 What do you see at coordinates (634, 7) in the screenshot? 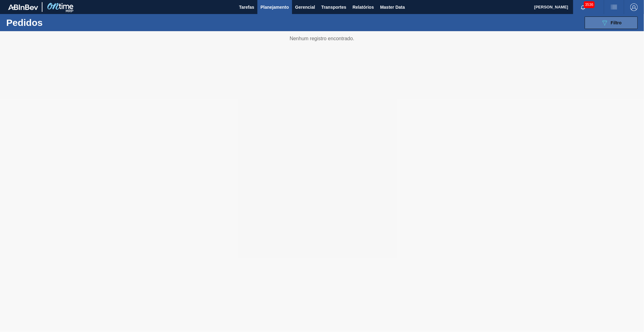
I see `img: Logout` at bounding box center [634, 7].